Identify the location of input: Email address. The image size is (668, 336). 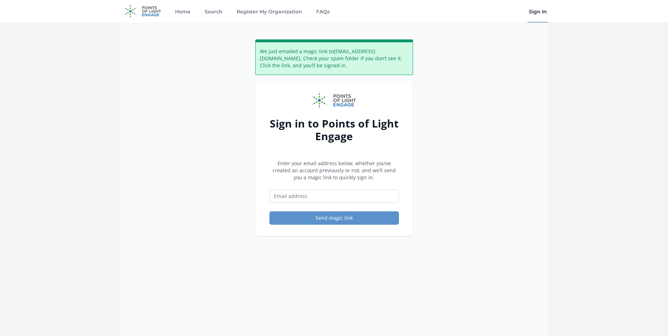
(334, 196).